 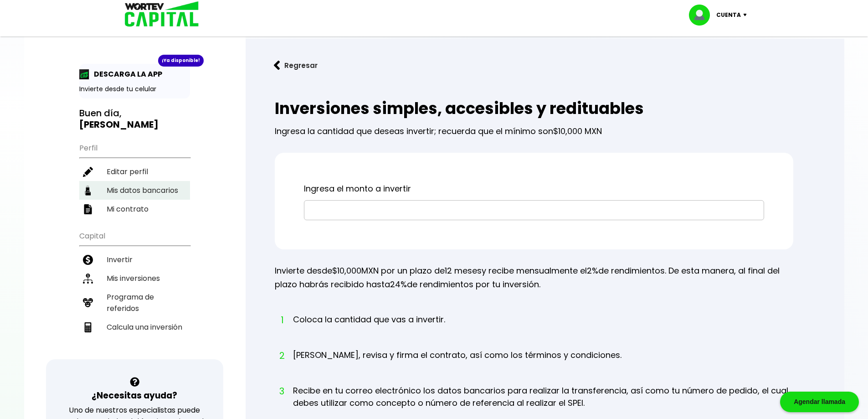 I want to click on li: Programa de referidos, so click(x=134, y=302).